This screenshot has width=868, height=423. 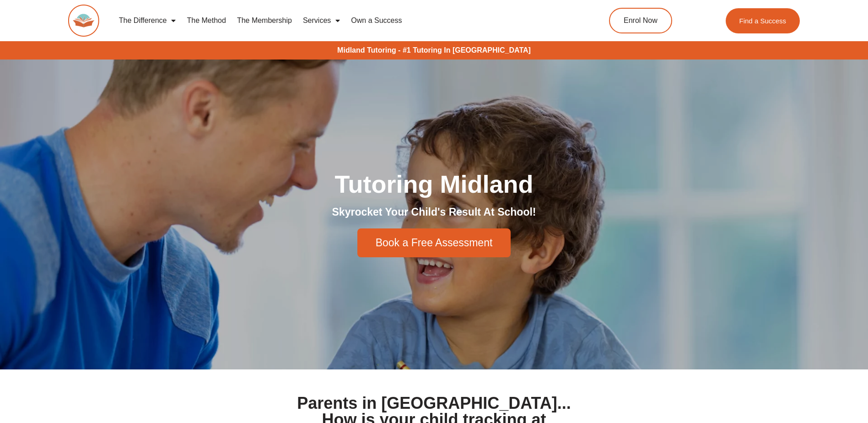 I want to click on a: Book a Free Assessment, so click(x=434, y=242).